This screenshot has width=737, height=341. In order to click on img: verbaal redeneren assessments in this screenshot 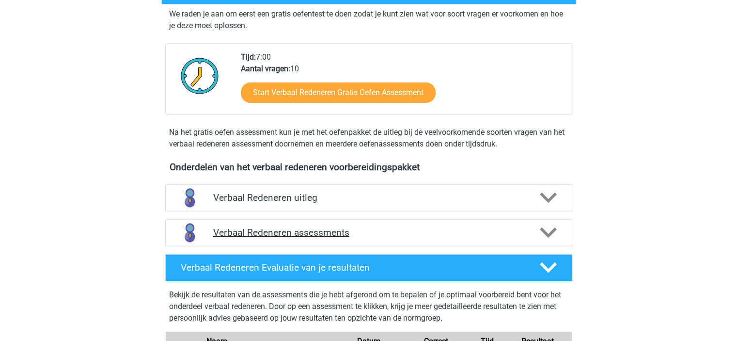, I will do `click(190, 232)`.